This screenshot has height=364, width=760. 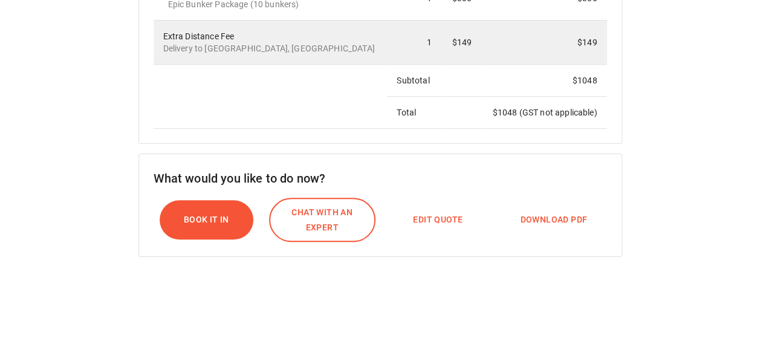 What do you see at coordinates (434, 80) in the screenshot?
I see `td: Subtotal` at bounding box center [434, 80].